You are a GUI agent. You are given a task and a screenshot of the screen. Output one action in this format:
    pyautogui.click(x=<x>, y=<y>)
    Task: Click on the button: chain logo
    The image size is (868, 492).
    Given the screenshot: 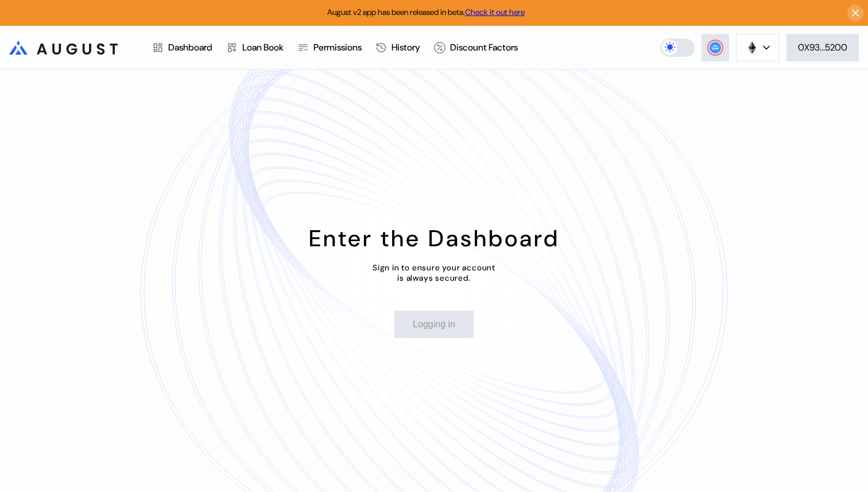 What is the action you would take?
    pyautogui.click(x=757, y=47)
    